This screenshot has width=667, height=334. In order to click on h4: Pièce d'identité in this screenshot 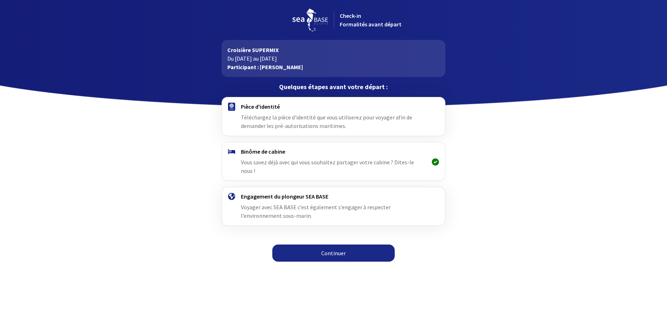, I will do `click(333, 107)`.